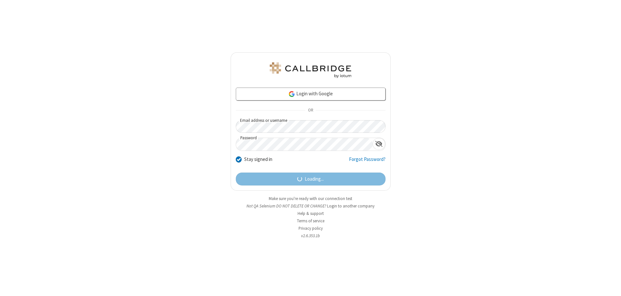 This screenshot has width=621, height=296. I want to click on a: Terms of service, so click(310, 221).